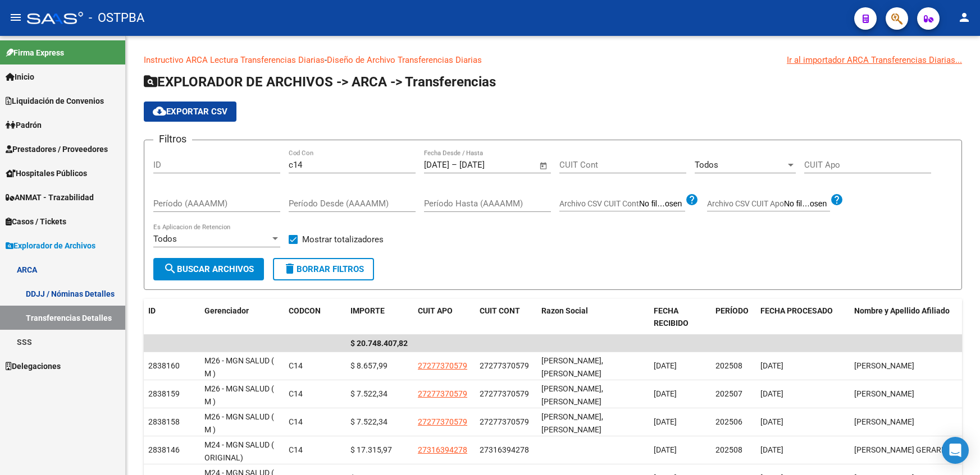 The height and width of the screenshot is (475, 980). What do you see at coordinates (209, 269) in the screenshot?
I see `button: Buscar Archivos` at bounding box center [209, 269].